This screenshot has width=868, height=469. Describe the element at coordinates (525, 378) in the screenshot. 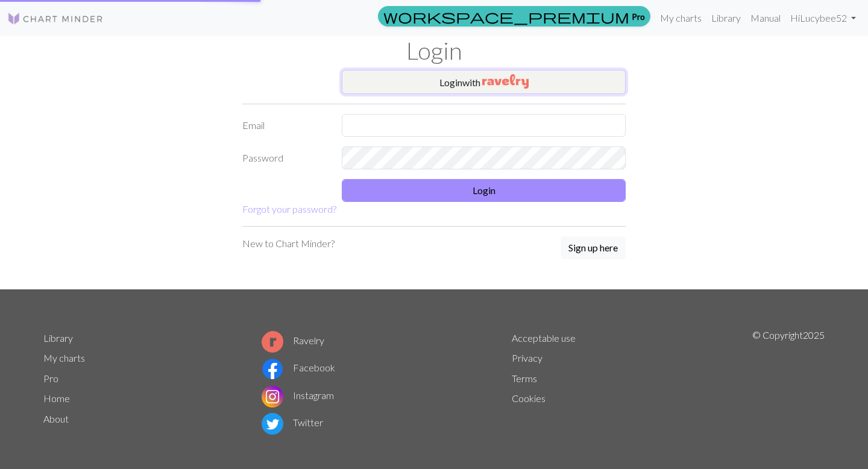

I see `a: Terms` at that location.